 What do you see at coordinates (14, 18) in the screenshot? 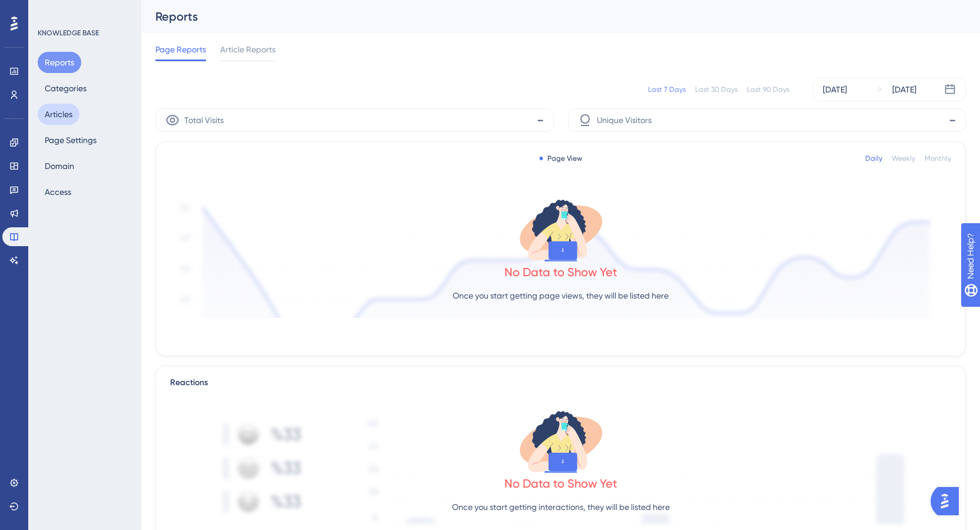
I see `img: launcher-image-alternative-text` at bounding box center [14, 18].